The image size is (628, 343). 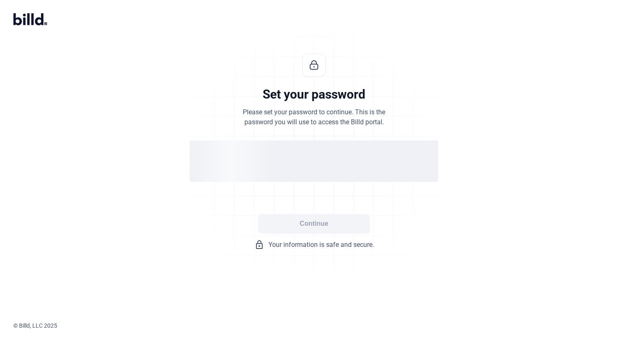 What do you see at coordinates (314, 245) in the screenshot?
I see `div: Your information is safe and secure.` at bounding box center [314, 245].